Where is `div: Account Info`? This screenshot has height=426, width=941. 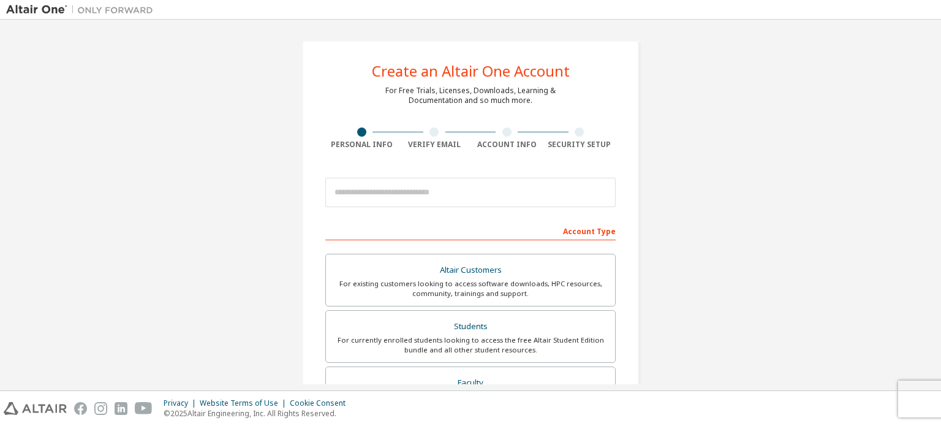
div: Account Info is located at coordinates (506, 145).